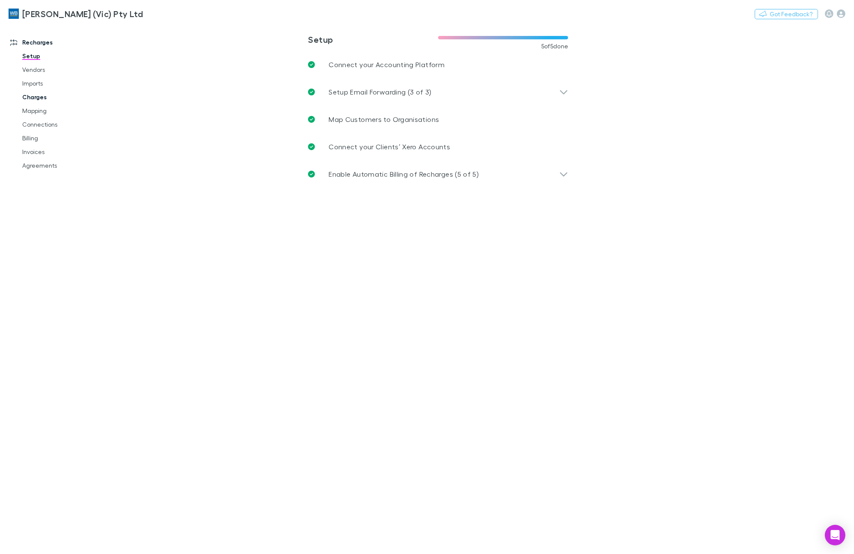  What do you see at coordinates (60, 42) in the screenshot?
I see `a: Recharges` at bounding box center [60, 42].